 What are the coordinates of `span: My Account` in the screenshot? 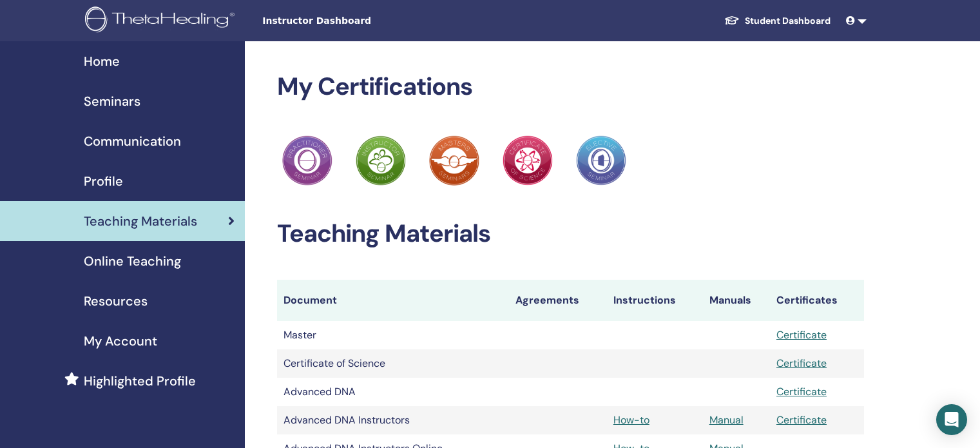 It's located at (121, 341).